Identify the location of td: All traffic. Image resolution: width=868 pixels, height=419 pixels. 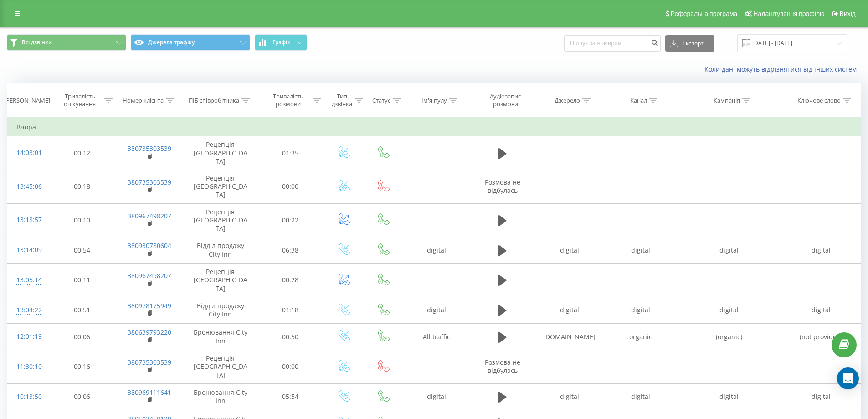
(437, 337).